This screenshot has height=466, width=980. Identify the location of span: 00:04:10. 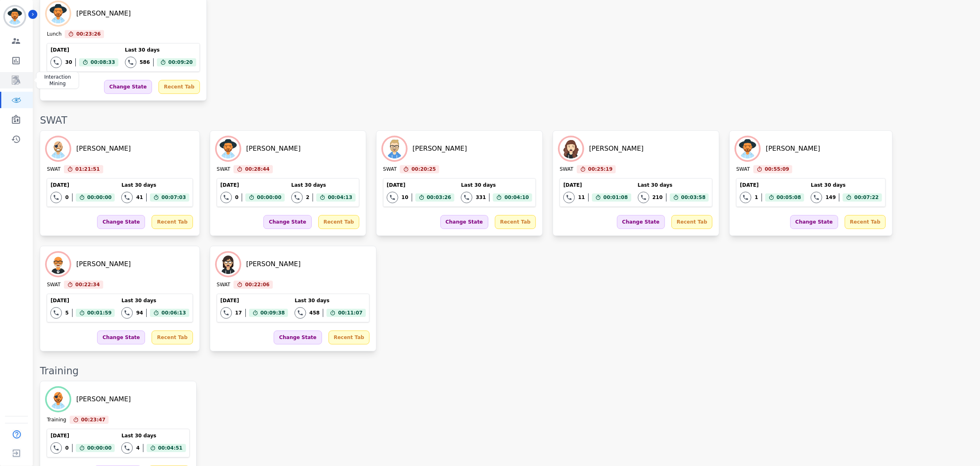
(517, 198).